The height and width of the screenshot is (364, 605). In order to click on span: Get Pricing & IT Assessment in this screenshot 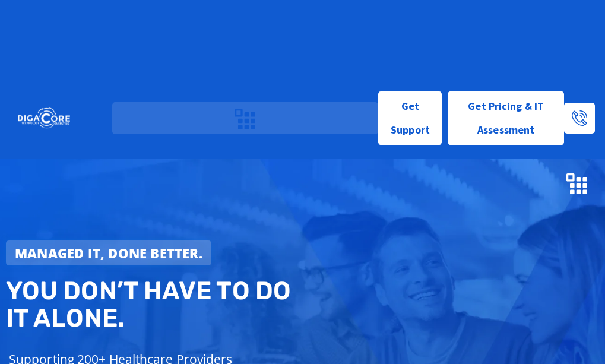, I will do `click(506, 118)`.